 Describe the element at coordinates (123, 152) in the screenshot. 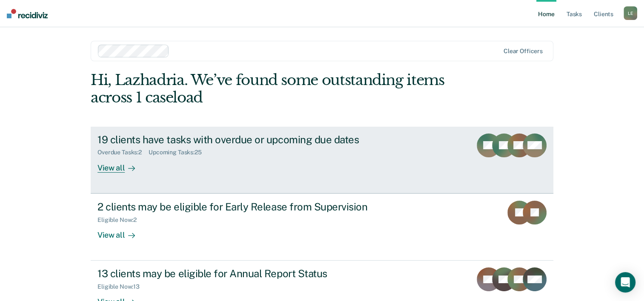

I see `div: Overdue Tasks : 2` at that location.